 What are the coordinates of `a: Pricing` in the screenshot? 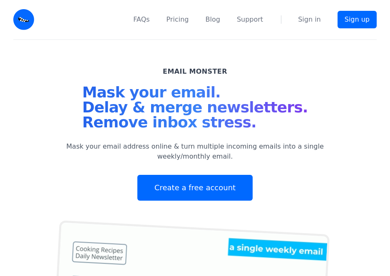 It's located at (178, 20).